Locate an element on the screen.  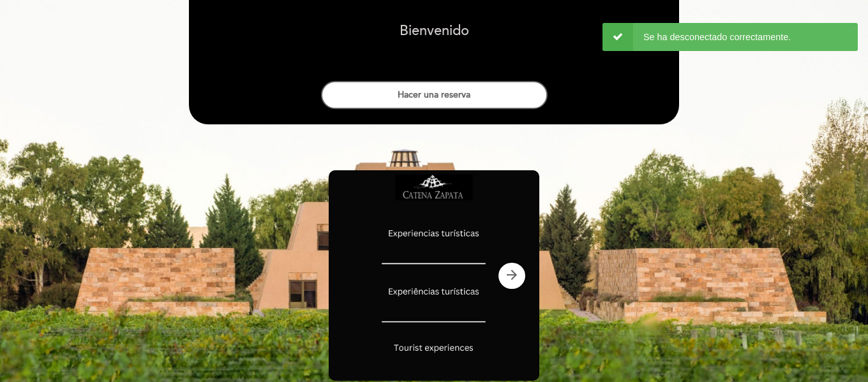
img: banner_1676652695.png is located at coordinates (434, 275).